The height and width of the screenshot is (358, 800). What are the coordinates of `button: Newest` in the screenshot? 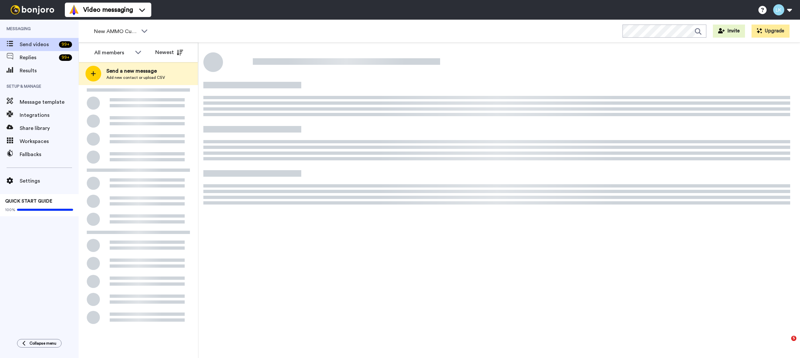 It's located at (169, 52).